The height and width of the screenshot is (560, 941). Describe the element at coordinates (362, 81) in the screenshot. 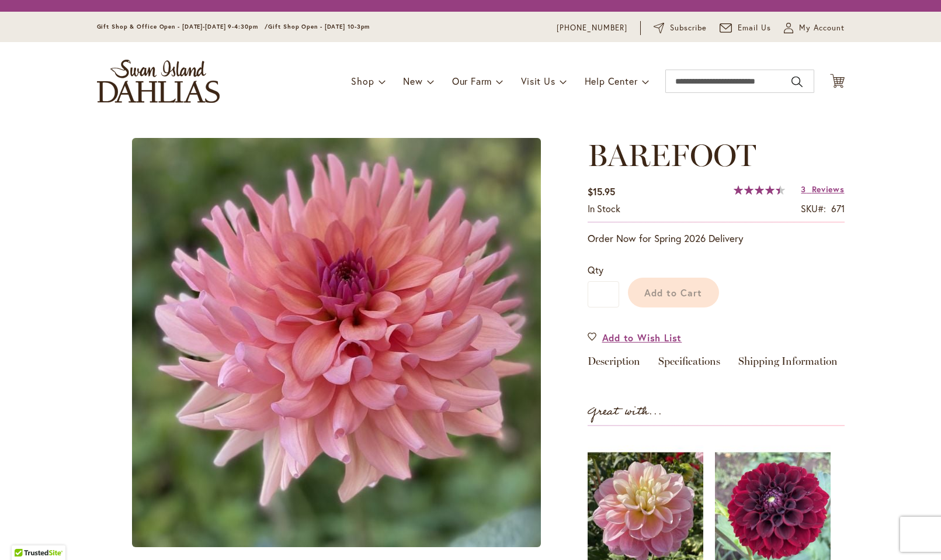

I see `span: Shop` at that location.